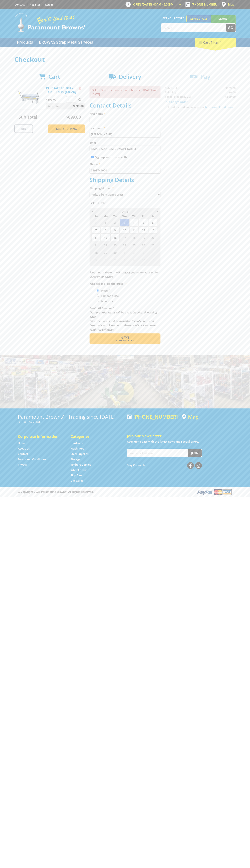  What do you see at coordinates (35, 5) in the screenshot?
I see `a: Go to the registration page` at bounding box center [35, 5].